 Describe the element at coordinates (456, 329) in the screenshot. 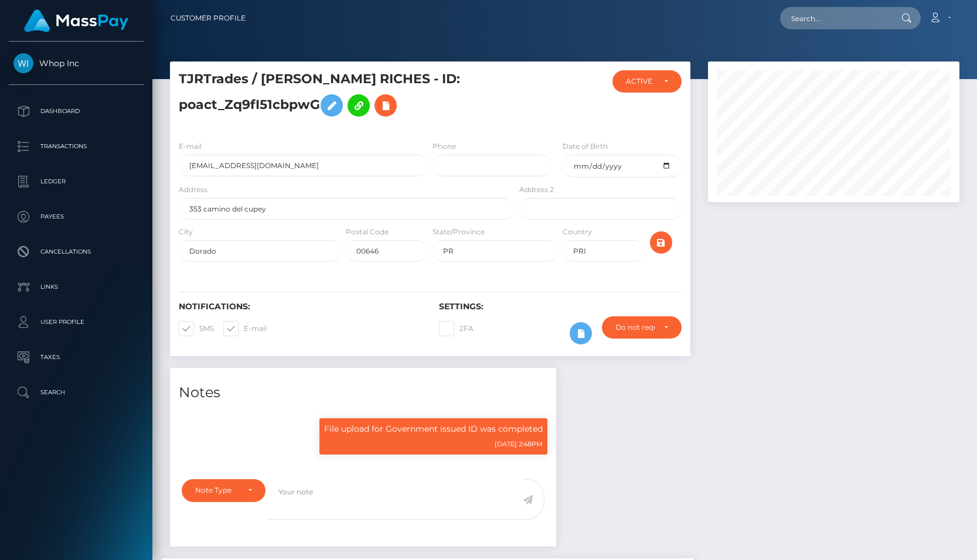

I see `label: 2FA` at that location.